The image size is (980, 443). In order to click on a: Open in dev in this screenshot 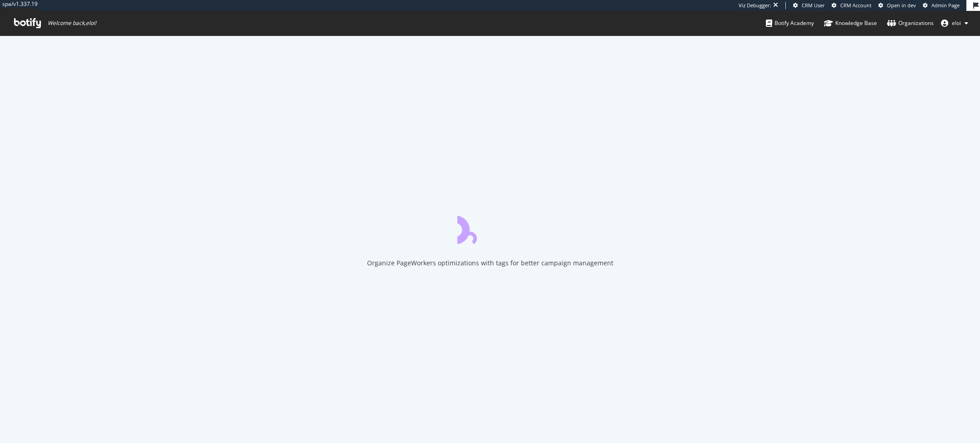, I will do `click(897, 6)`.